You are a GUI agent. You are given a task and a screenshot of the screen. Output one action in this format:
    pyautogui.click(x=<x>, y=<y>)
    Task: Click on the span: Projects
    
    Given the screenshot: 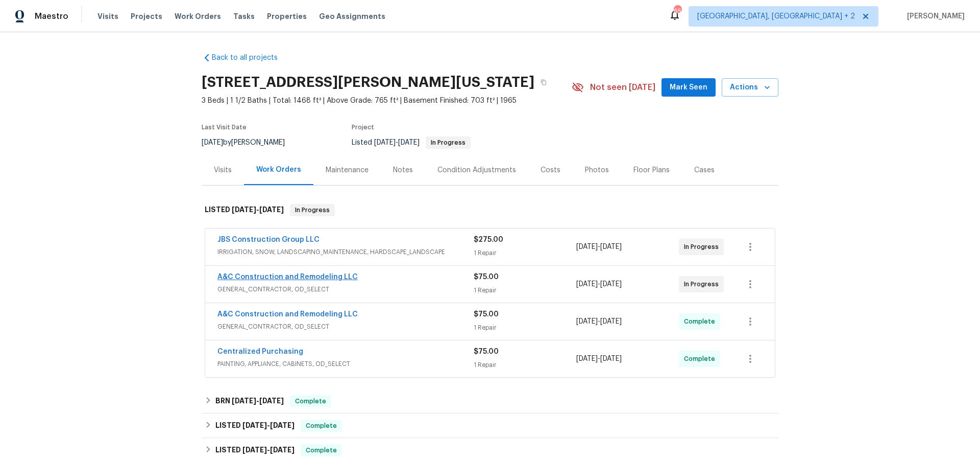 What is the action you would take?
    pyautogui.click(x=146, y=17)
    